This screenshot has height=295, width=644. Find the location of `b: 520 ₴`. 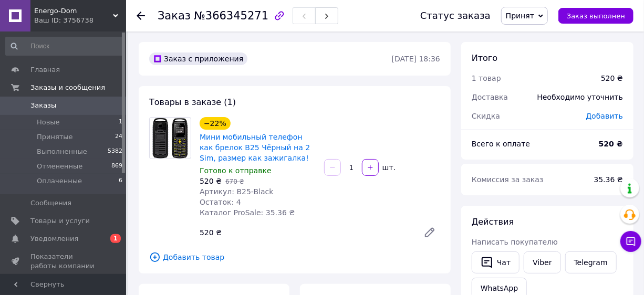

b: 520 ₴ is located at coordinates (610, 144).